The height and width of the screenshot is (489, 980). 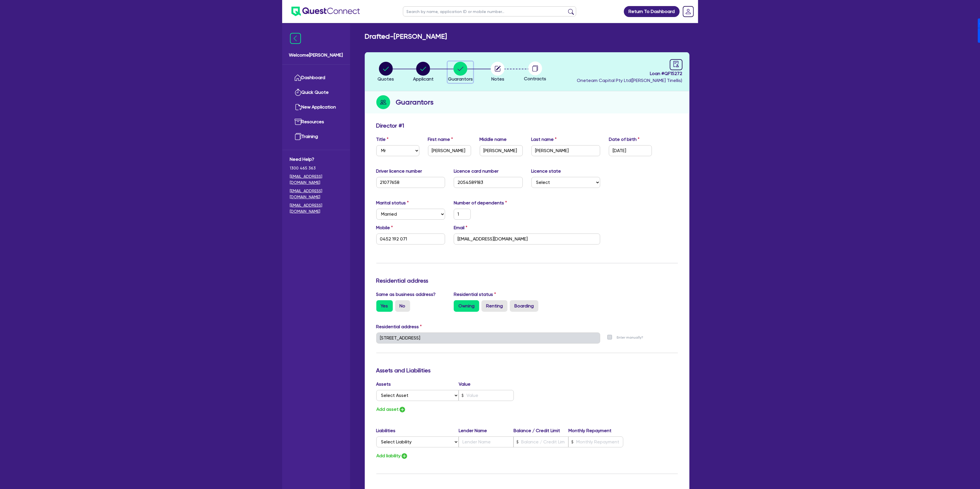 What do you see at coordinates (535, 78) in the screenshot?
I see `span: Contracts` at bounding box center [535, 78].